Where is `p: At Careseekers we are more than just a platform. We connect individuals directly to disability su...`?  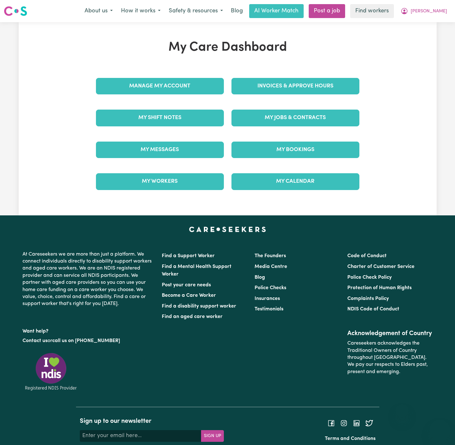 p: At Careseekers we are more than just a platform. We connect individuals directly to disability su... is located at coordinates (88, 279).